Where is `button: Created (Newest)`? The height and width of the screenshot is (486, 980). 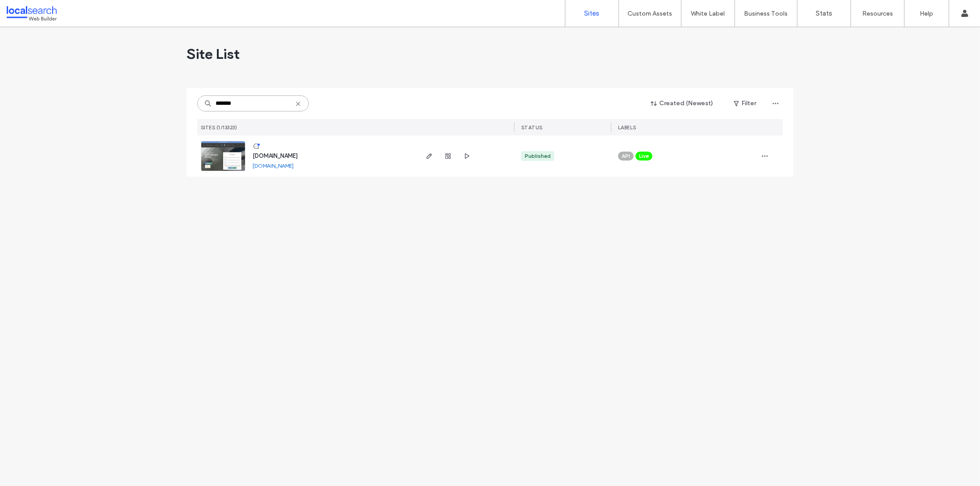
button: Created (Newest) is located at coordinates (682, 104).